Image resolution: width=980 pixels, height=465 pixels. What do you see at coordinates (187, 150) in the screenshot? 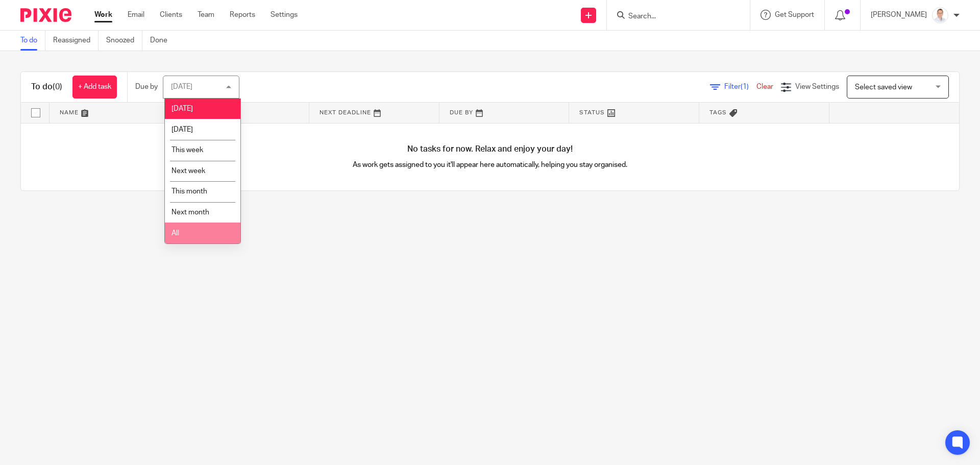
I see `span: This week` at bounding box center [187, 150].